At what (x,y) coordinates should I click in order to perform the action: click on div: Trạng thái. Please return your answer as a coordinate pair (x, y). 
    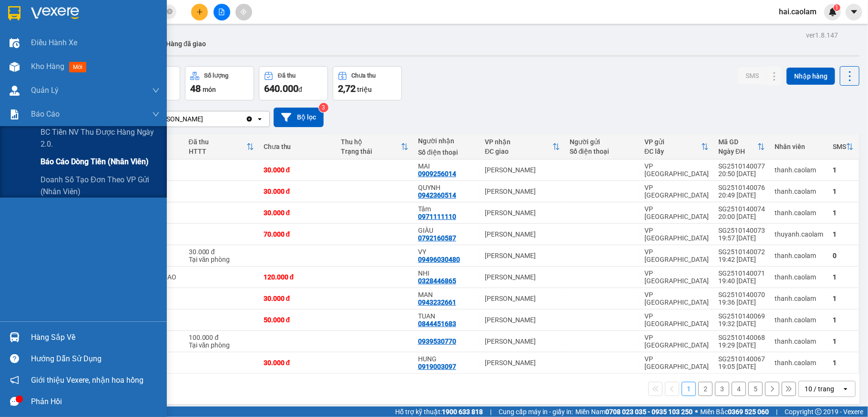
    Looking at the image, I should click on (371, 152).